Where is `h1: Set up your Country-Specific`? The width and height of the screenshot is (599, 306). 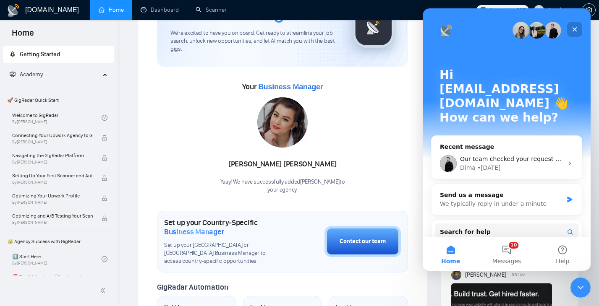
h1: Set up your Country-Specific is located at coordinates (223, 228).